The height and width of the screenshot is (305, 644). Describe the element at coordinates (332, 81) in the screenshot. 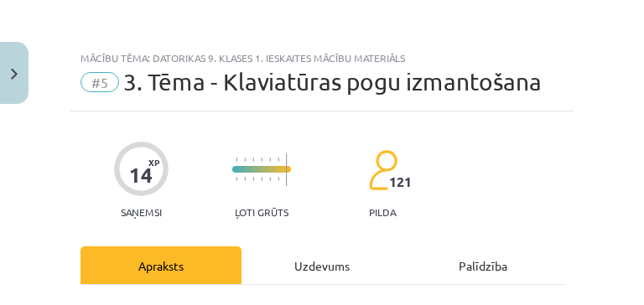

I see `span: 3. Tēma - Klaviatūras pogu izmantošana` at that location.